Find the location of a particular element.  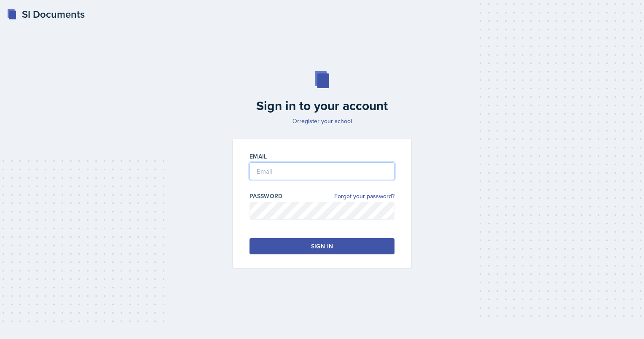

input: Email is located at coordinates (322, 171).